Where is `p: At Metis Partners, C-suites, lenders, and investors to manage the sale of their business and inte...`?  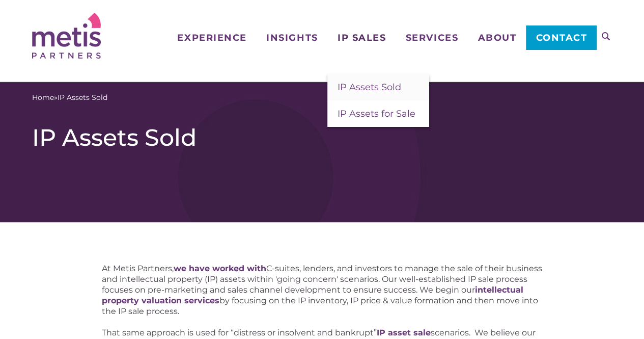 p: At Metis Partners, C-suites, lenders, and investors to manage the sale of their business and inte... is located at coordinates (322, 289).